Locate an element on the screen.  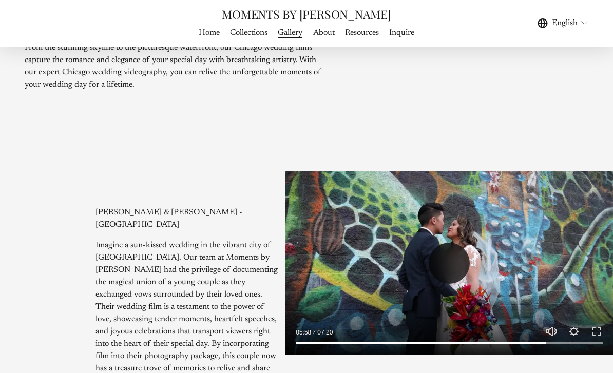
p: From the stunning skyline to the picturesque waterfront, our Chicago wedding films capture the ro... is located at coordinates (176, 66).